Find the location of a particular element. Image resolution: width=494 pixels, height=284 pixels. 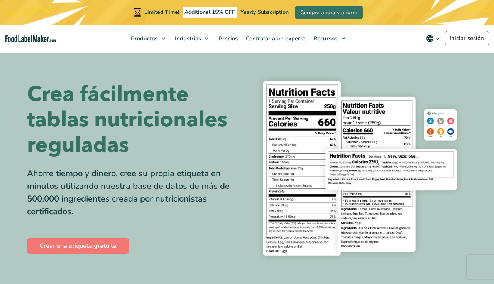

span: Industrias is located at coordinates (187, 39).